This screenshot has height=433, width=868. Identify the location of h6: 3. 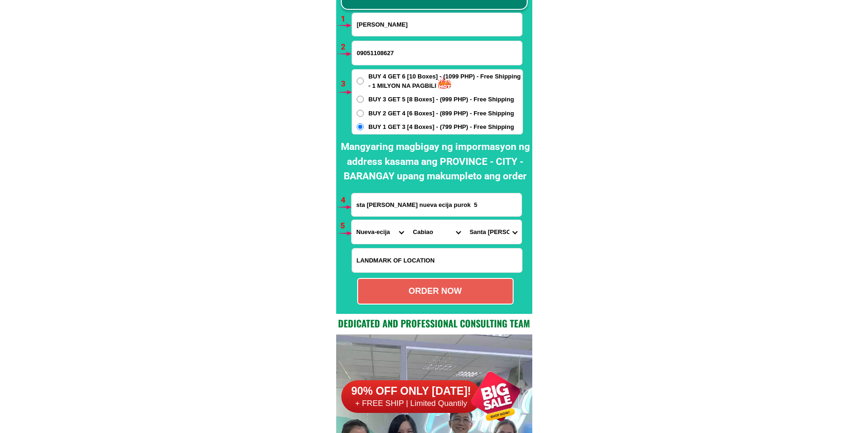
(346, 84).